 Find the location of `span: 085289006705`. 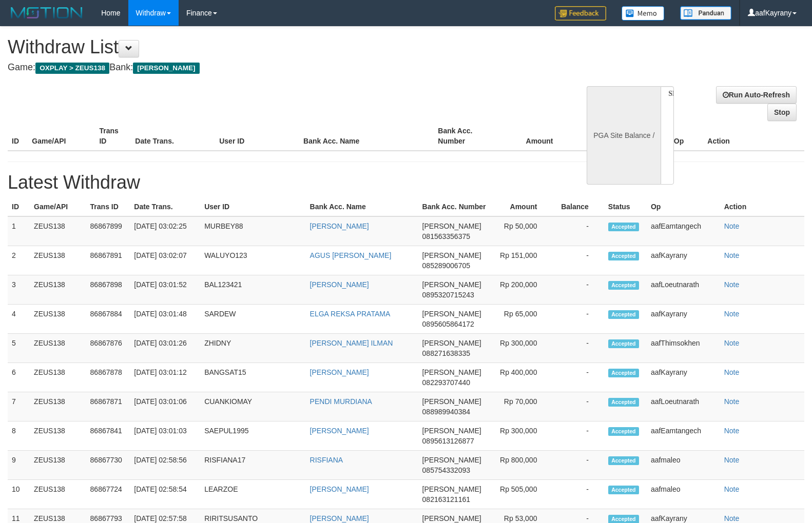

span: 085289006705 is located at coordinates (446, 266).